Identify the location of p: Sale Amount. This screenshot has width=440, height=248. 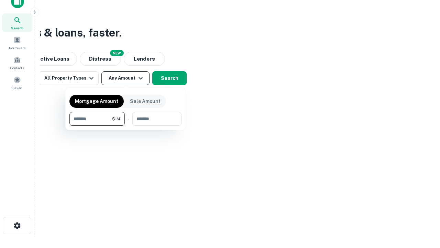
(145, 101).